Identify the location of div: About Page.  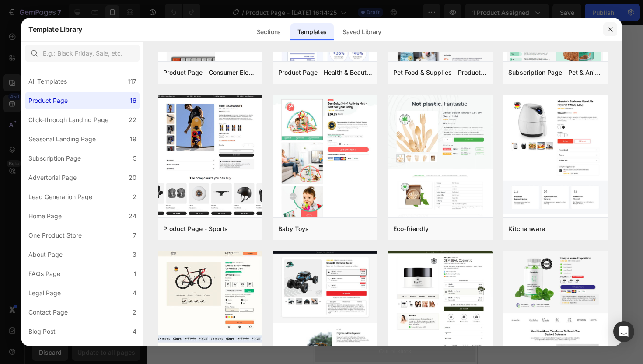
(46, 255).